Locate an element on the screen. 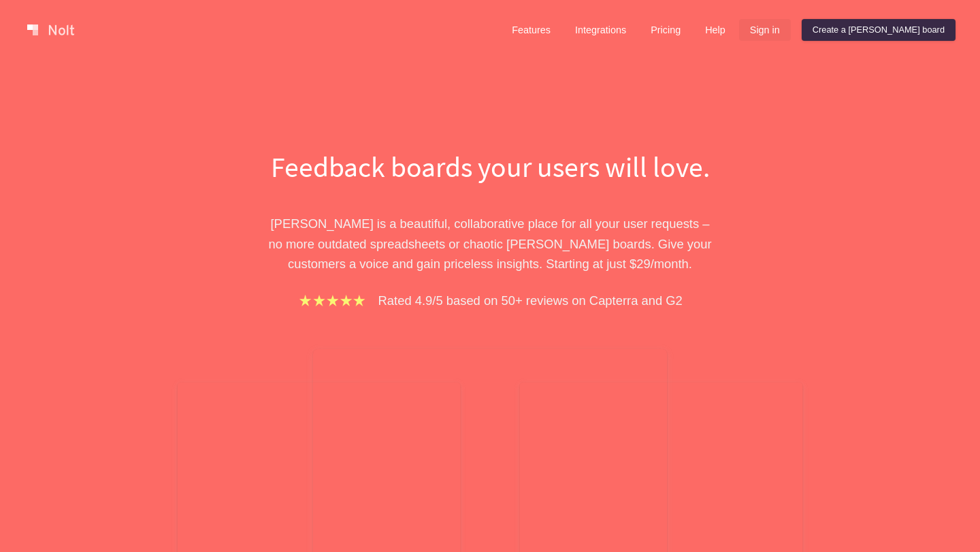  a: Help is located at coordinates (715, 30).